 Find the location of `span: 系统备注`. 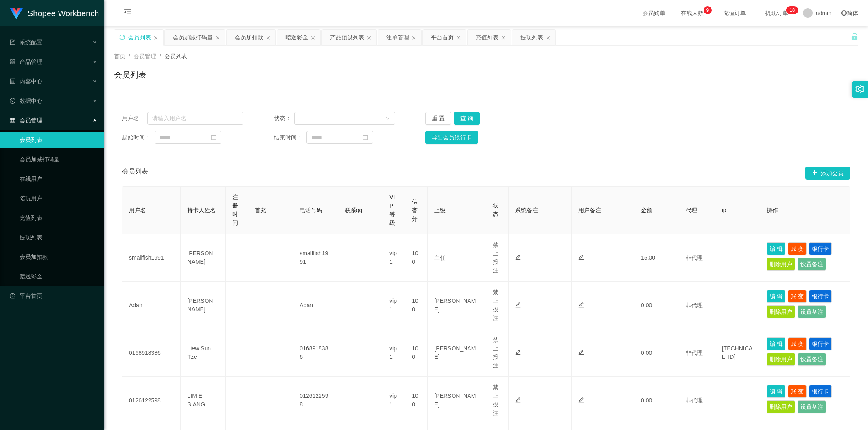

span: 系统备注 is located at coordinates (527, 210).